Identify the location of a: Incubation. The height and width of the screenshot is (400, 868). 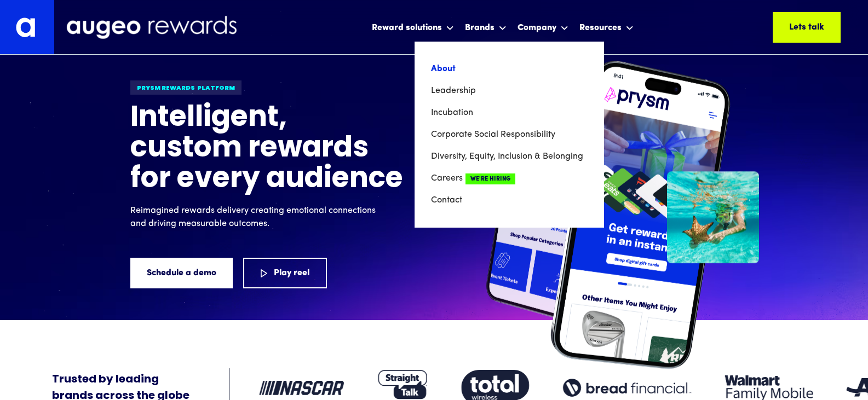
(509, 113).